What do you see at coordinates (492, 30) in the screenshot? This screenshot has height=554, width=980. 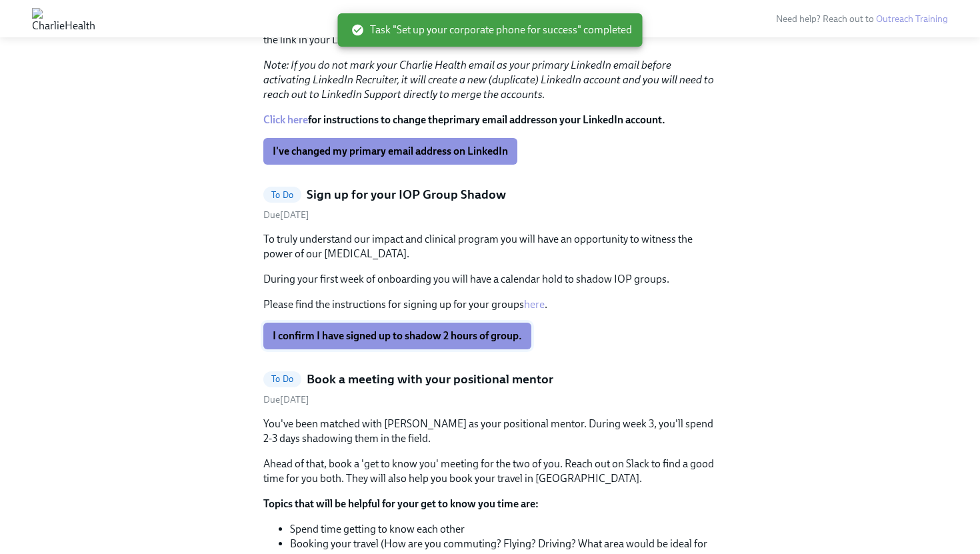 I see `span: Task "Set up your corporate phone for success" completed` at bounding box center [492, 30].